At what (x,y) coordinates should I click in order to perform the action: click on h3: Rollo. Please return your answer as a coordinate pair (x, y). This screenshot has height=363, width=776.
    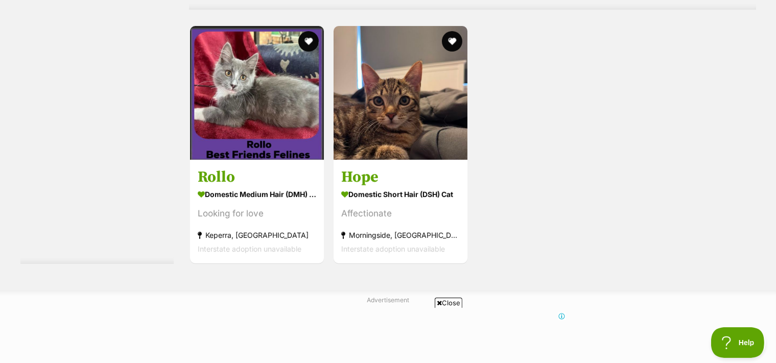
    Looking at the image, I should click on (257, 177).